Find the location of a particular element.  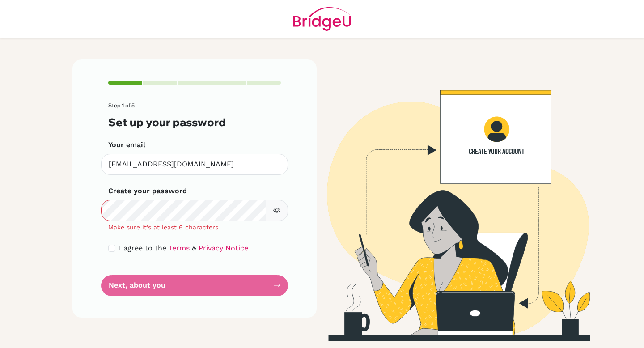

h3: Set up your password is located at coordinates (195, 122).